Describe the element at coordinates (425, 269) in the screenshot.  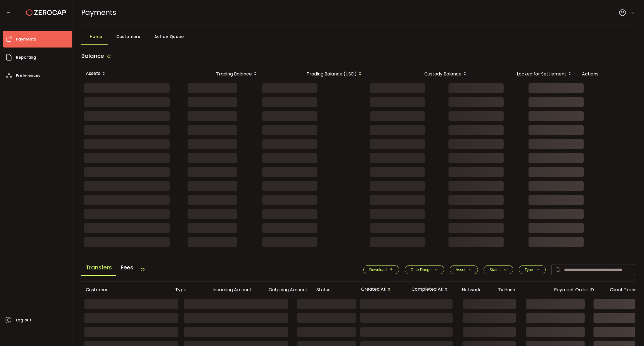
I see `button: Date Range` at that location.